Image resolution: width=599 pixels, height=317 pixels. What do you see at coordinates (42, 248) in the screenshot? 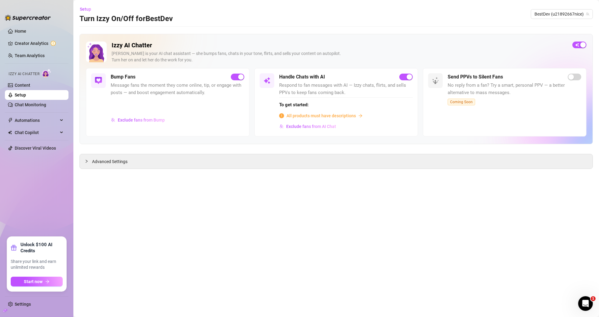
I see `strong: Unlock $100 AI Credits` at bounding box center [42, 248].